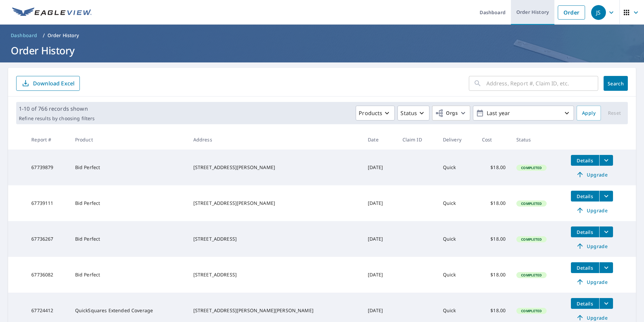 The image size is (644, 322). I want to click on button: filesDropdownBtn-67736082, so click(606, 267).